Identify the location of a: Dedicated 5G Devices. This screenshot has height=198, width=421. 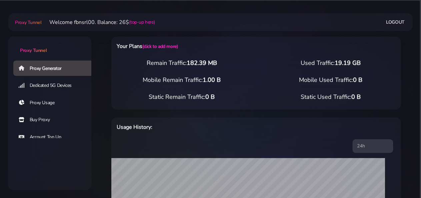
(55, 86).